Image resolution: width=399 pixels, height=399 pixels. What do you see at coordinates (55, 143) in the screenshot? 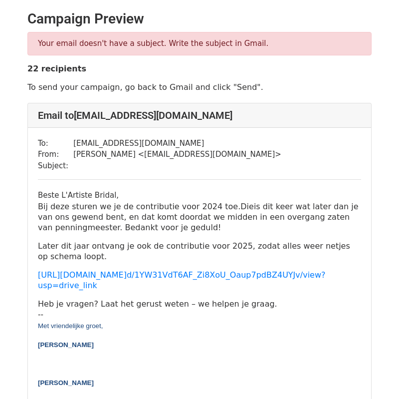
I see `td: To:` at bounding box center [55, 143].